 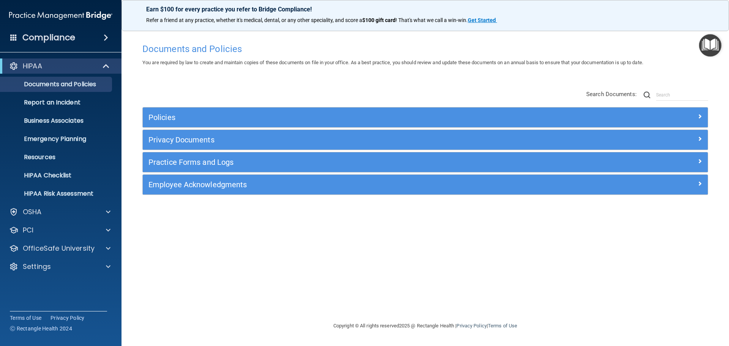 I want to click on h5: Practice Forms and Logs, so click(x=355, y=162).